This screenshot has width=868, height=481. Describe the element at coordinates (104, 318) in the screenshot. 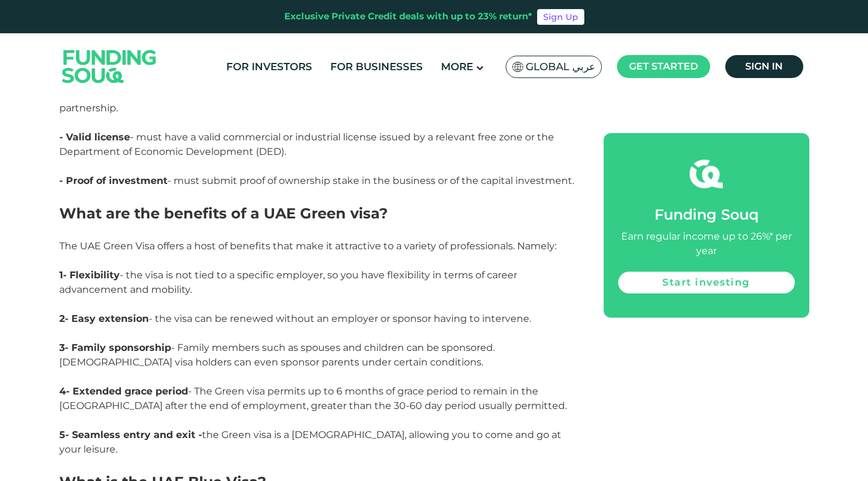

I see `strong: 2- Easy extension` at that location.